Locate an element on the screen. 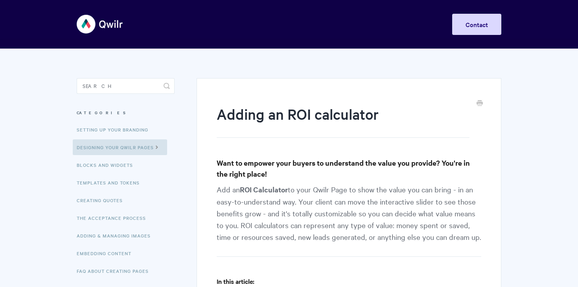 The width and height of the screenshot is (578, 287). a: Templates and Tokens is located at coordinates (111, 183).